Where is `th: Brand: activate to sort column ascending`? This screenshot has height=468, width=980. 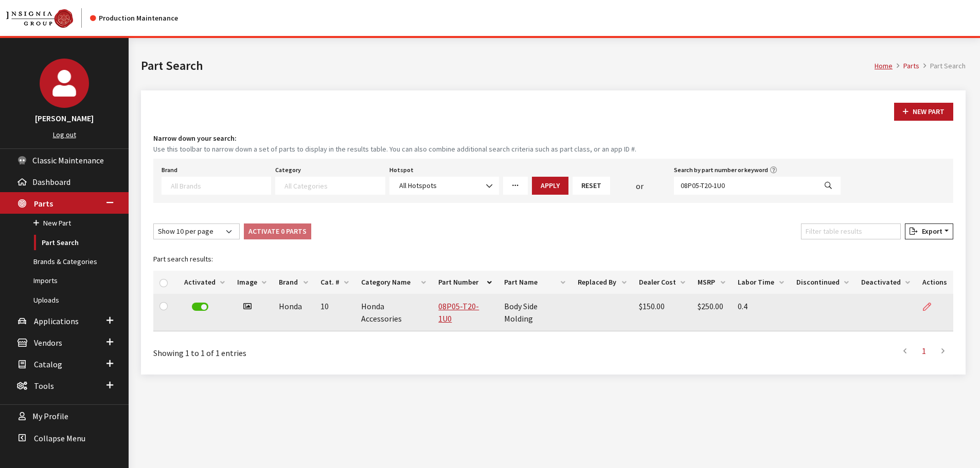
th: Brand: activate to sort column ascending is located at coordinates (293, 282).